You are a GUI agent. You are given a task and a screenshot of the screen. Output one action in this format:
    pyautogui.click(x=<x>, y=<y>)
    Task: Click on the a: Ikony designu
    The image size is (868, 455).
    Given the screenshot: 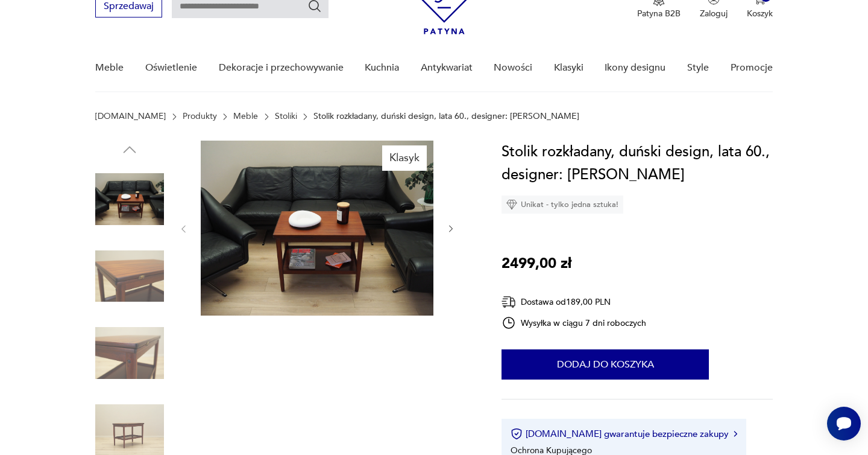 What is the action you would take?
    pyautogui.click(x=635, y=67)
    